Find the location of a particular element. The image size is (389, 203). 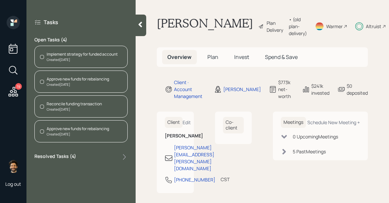

div: Reconcile funding transaction is located at coordinates (74, 104).